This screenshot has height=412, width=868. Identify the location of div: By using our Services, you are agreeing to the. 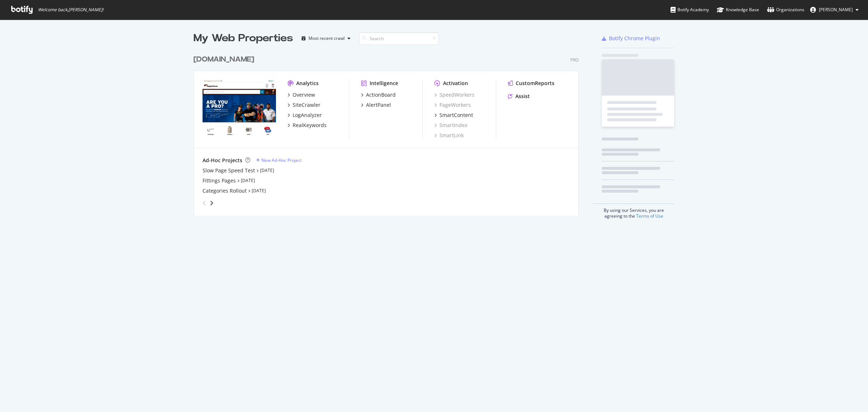
(633, 211).